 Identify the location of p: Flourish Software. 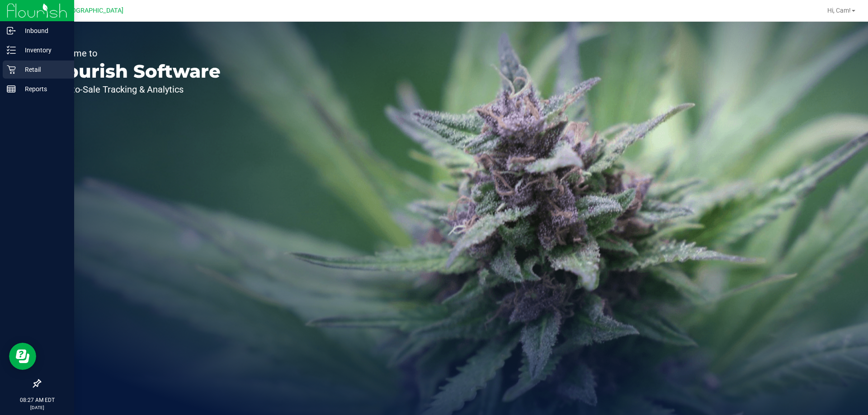
(135, 71).